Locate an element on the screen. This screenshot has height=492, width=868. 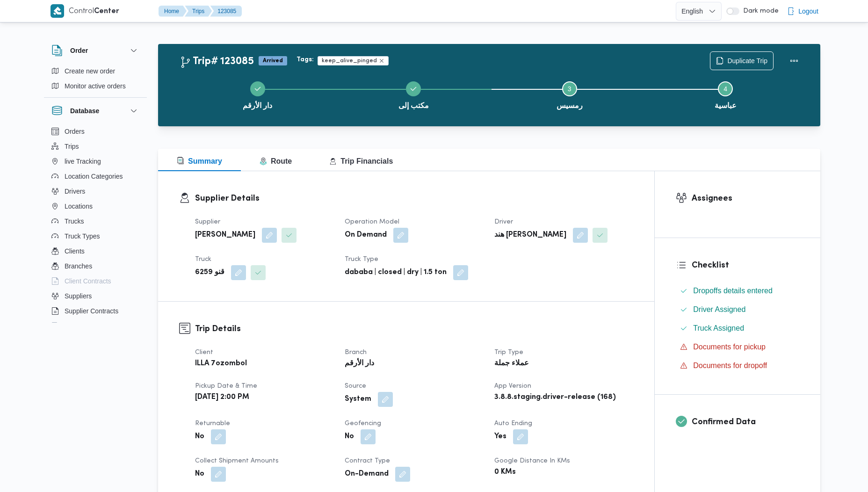
b: دار الأرقم is located at coordinates (359, 364).